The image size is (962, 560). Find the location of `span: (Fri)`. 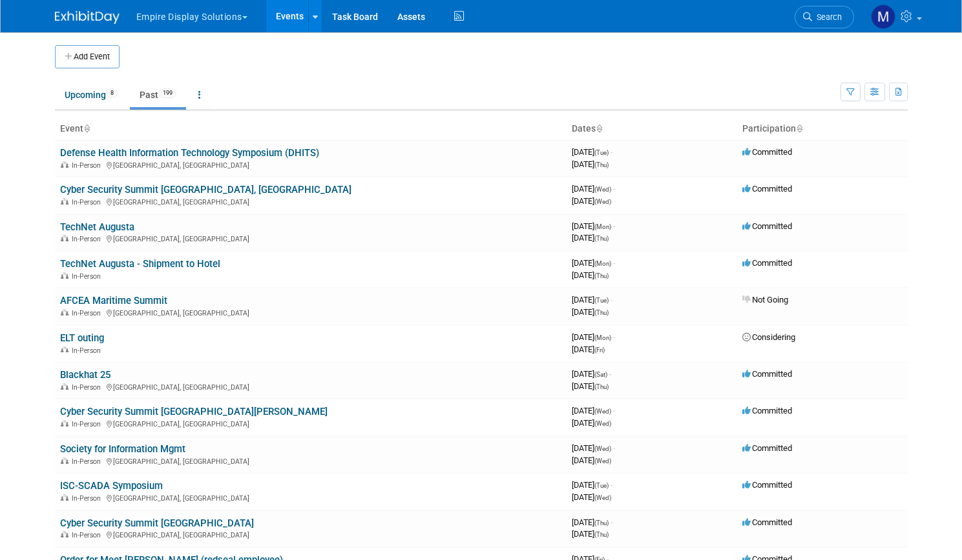

span: (Fri) is located at coordinates (600, 350).